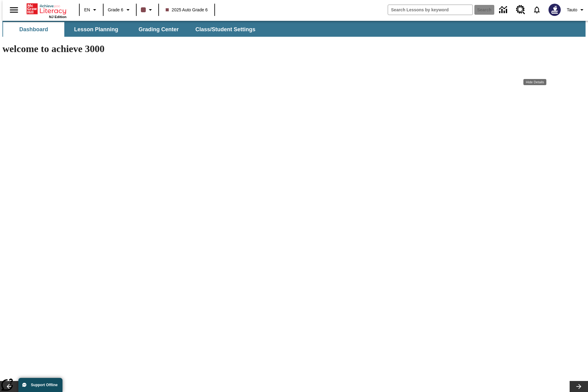 The width and height of the screenshot is (588, 392). I want to click on span: Tauto, so click(571, 10).